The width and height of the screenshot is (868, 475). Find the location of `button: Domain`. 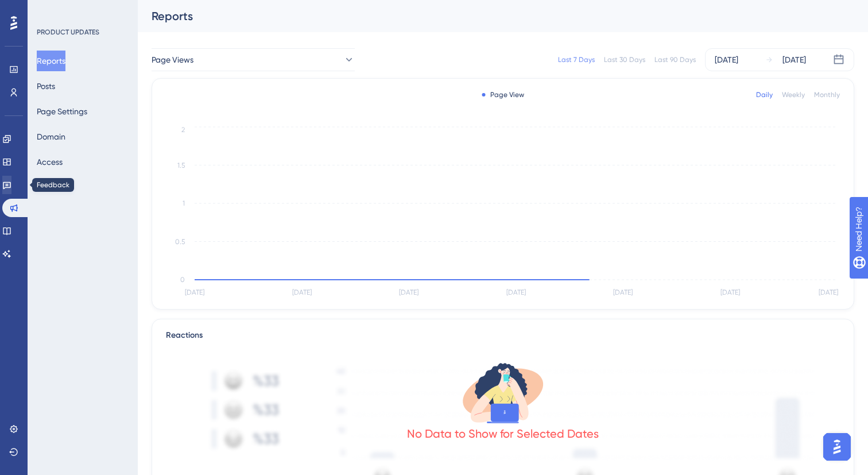

button: Domain is located at coordinates (51, 136).